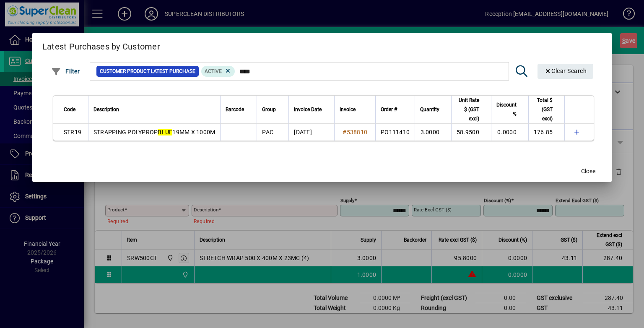 This screenshot has width=644, height=328. What do you see at coordinates (154, 132) in the screenshot?
I see `span: STRAPPING POLYPROP 19MM X 1000M` at bounding box center [154, 132].